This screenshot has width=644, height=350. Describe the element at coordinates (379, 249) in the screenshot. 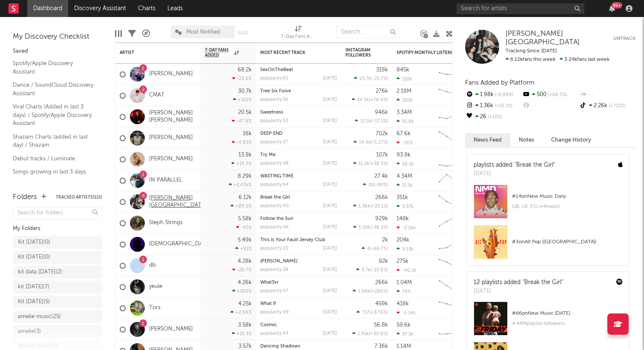

I see `span: -66.7 %` at that location.